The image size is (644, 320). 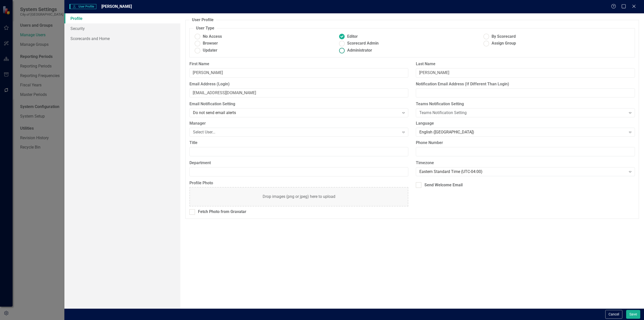 I want to click on a: Profile, so click(x=122, y=18).